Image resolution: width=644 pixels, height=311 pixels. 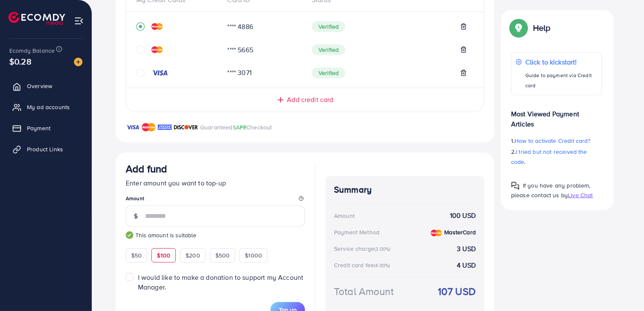 I want to click on p: Help, so click(x=541, y=28).